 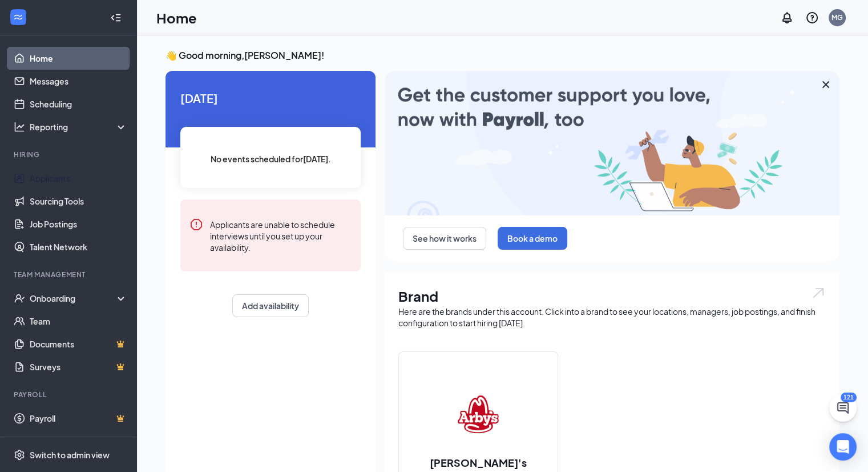 What do you see at coordinates (818, 292) in the screenshot?
I see `img: open.6027fd2a22e1237b5b06.svg` at bounding box center [818, 292].